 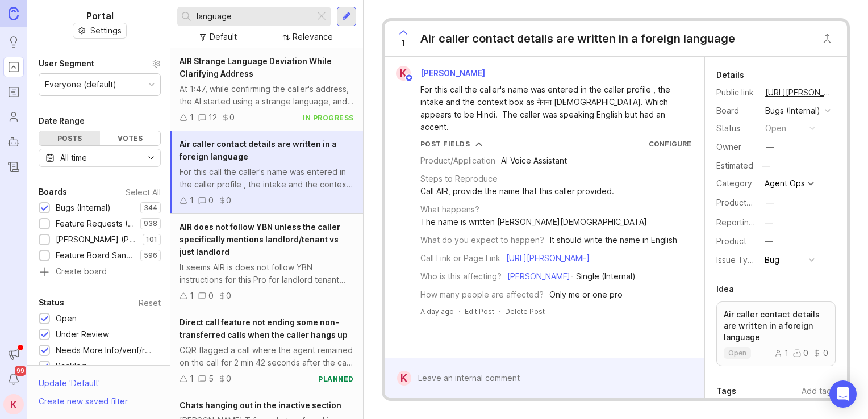 What do you see at coordinates (260, 240) in the screenshot?
I see `span: AIR does not follow YBN unless the caller specifically mentions landlord/tenant vs just landlord` at bounding box center [260, 240].